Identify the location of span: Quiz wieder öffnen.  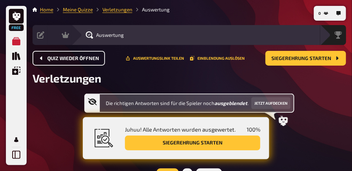
(73, 59).